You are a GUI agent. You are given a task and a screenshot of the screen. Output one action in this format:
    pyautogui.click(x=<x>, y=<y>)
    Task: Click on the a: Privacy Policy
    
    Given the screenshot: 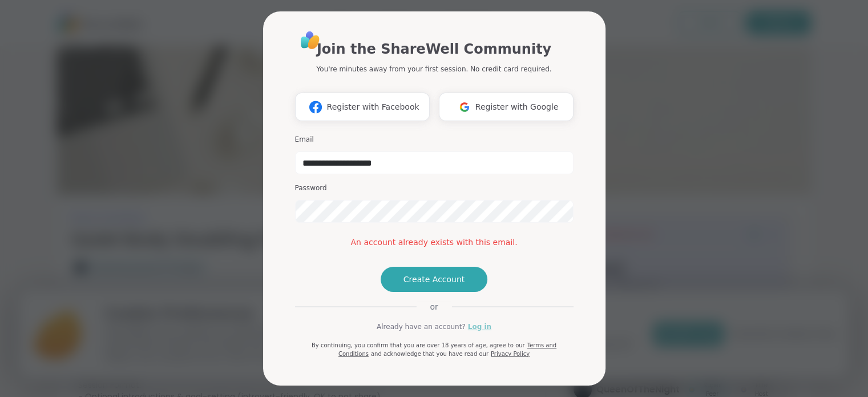 What is the action you would take?
    pyautogui.click(x=510, y=354)
    